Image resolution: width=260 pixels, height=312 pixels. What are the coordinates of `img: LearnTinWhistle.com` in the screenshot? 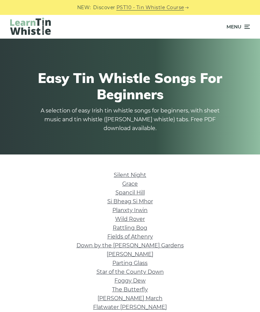 It's located at (30, 26).